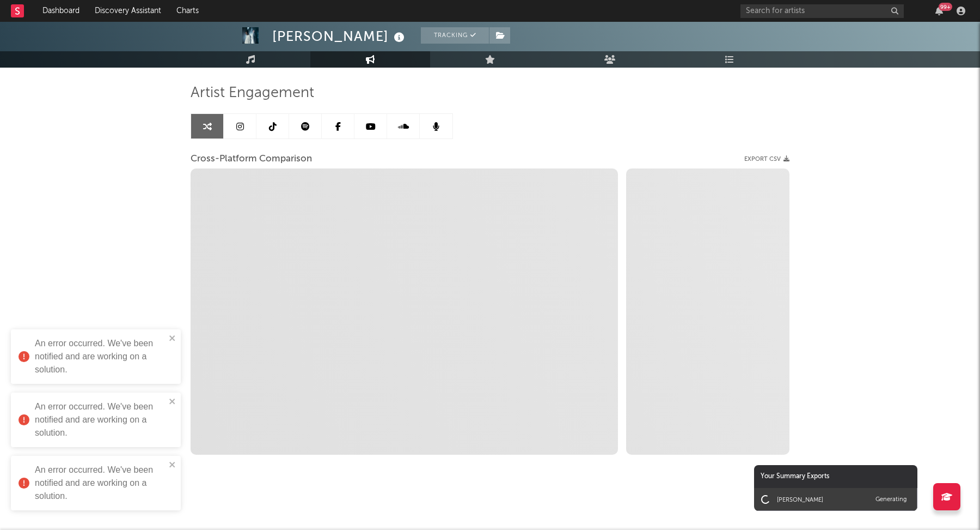  What do you see at coordinates (893, 499) in the screenshot?
I see `div: Generating` at bounding box center [893, 499].